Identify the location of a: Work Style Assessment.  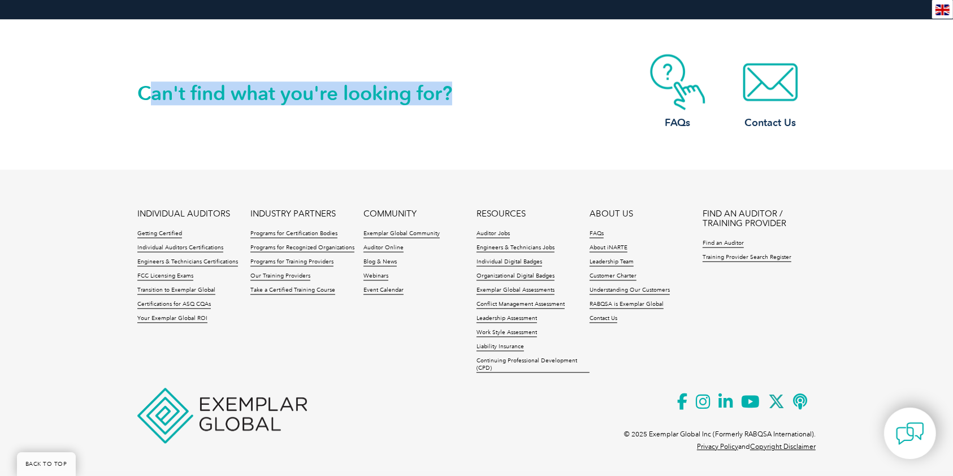
(506, 333).